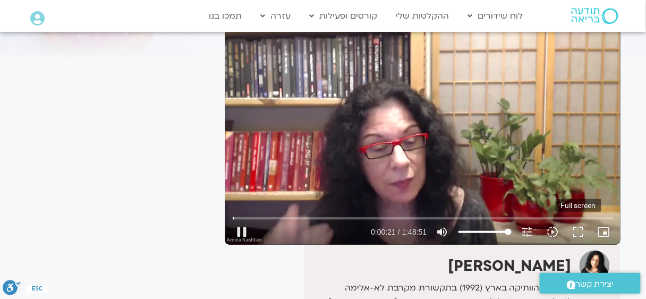 Image resolution: width=646 pixels, height=299 pixels. Describe the element at coordinates (595, 284) in the screenshot. I see `span: יצירת קשר` at that location.